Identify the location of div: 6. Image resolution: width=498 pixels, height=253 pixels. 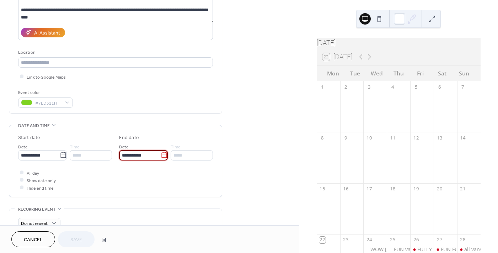
(439, 87).